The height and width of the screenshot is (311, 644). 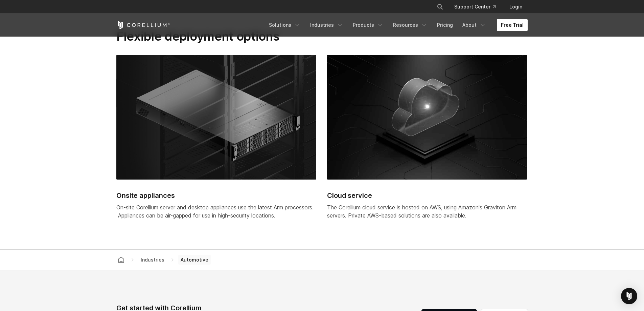 What do you see at coordinates (516, 7) in the screenshot?
I see `a: Login` at bounding box center [516, 7].